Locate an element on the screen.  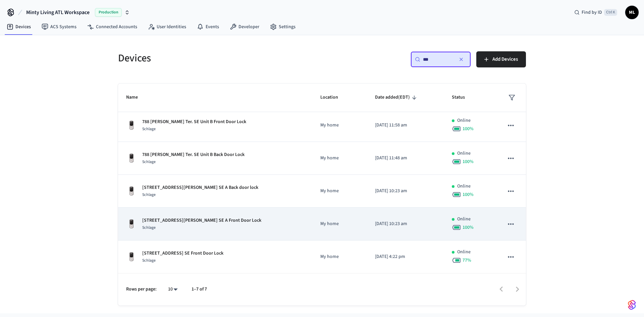
span: Add Devices is located at coordinates (505, 60).